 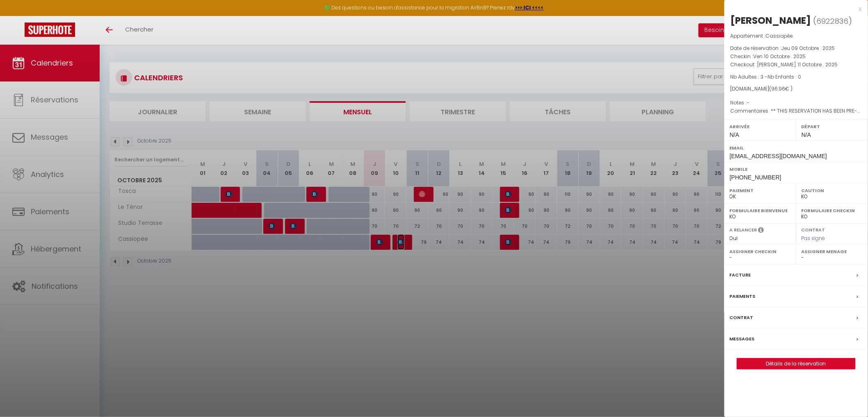 I want to click on span: Jeu 09 Octobre . 2025, so click(x=808, y=48).